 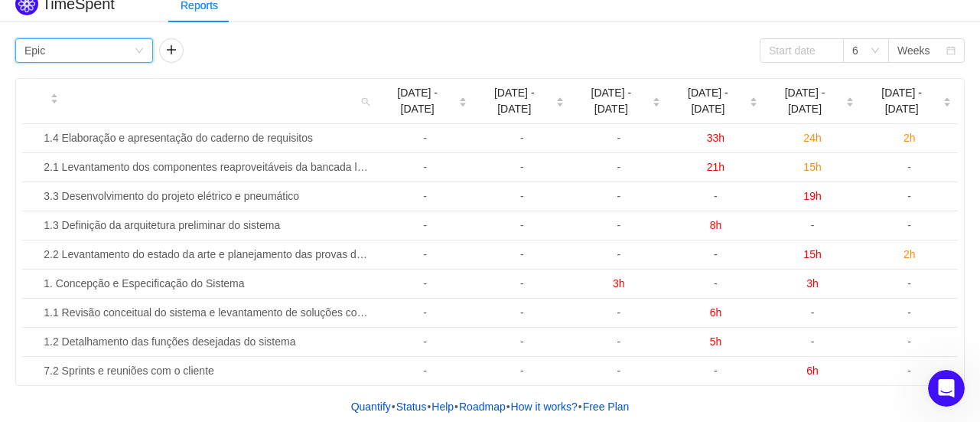 What do you see at coordinates (442, 406) in the screenshot?
I see `a: Help` at bounding box center [442, 406].